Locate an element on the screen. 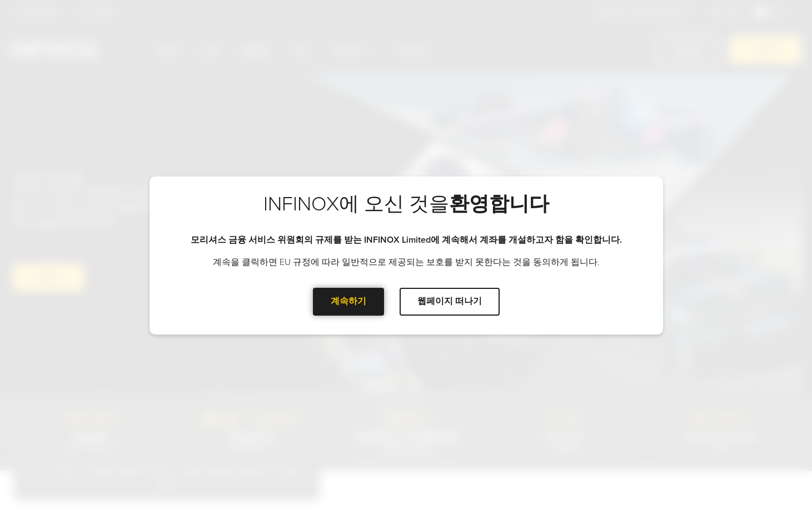 The image size is (812, 511). strong: 모리셔스 금융 서비스 위원회의 규제를 받는 INFINOX Limited에 계속해서 계좌를 개설하고자 함을 확인합니다. is located at coordinates (406, 240).